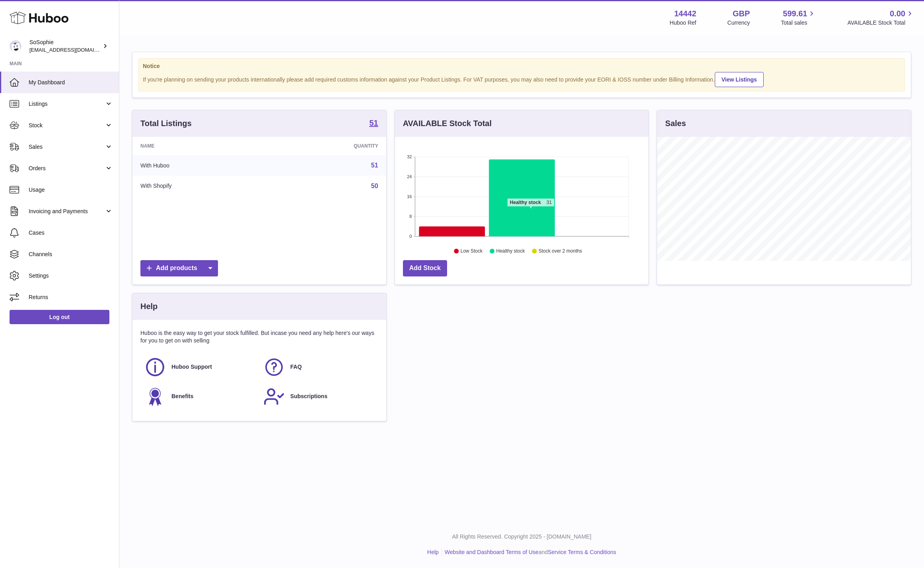 This screenshot has width=924, height=568. Describe the element at coordinates (328, 146) in the screenshot. I see `th: Quantity` at that location.